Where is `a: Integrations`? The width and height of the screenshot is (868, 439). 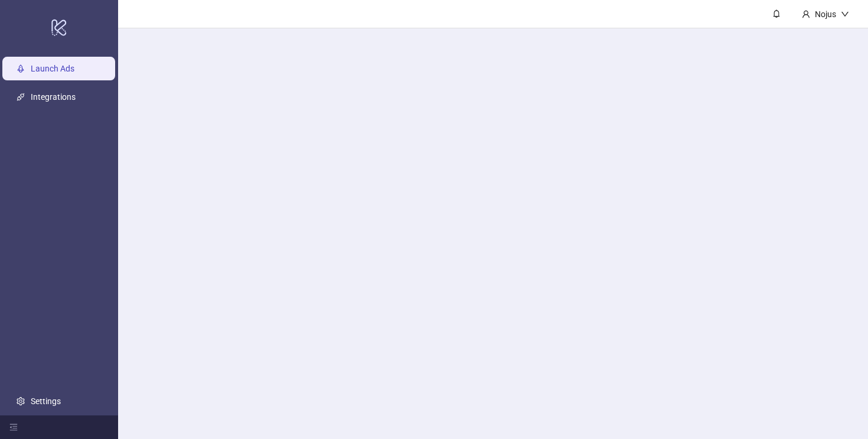
a: Integrations is located at coordinates (53, 97).